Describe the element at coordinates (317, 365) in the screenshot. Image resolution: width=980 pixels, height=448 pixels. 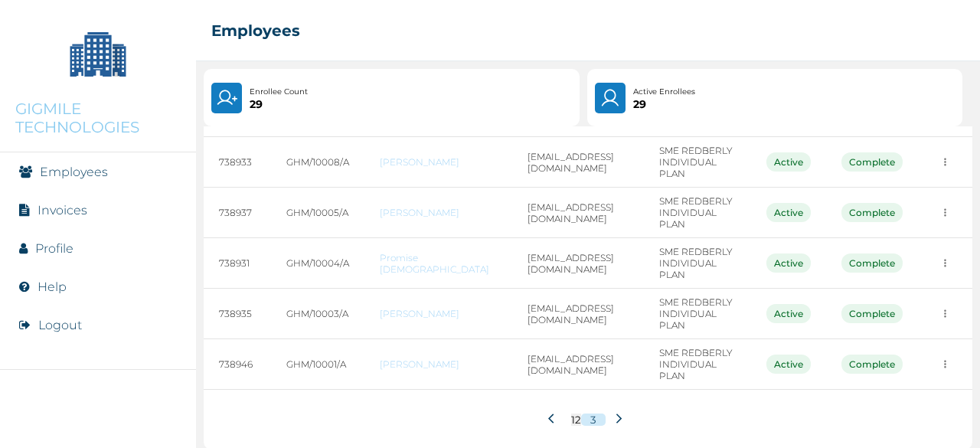
I see `td: GHM/10001/A` at that location.